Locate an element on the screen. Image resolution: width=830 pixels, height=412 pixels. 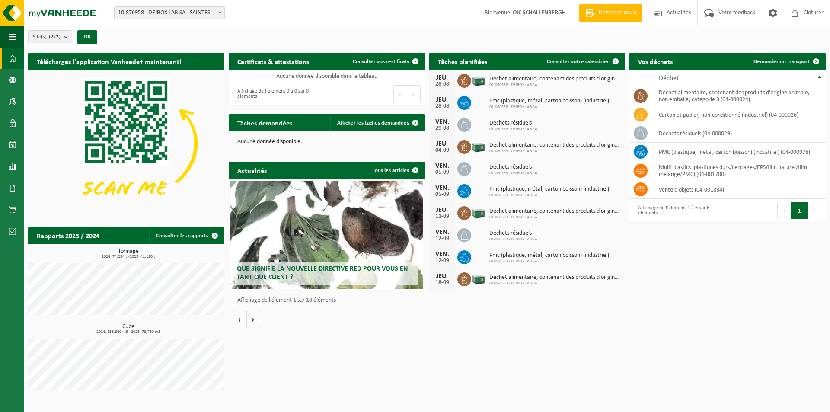
span: Afficher les tâches demandées is located at coordinates (373, 123).